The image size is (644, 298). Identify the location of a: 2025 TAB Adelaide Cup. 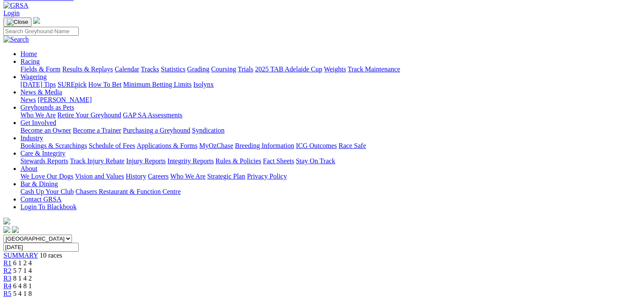
(289, 69).